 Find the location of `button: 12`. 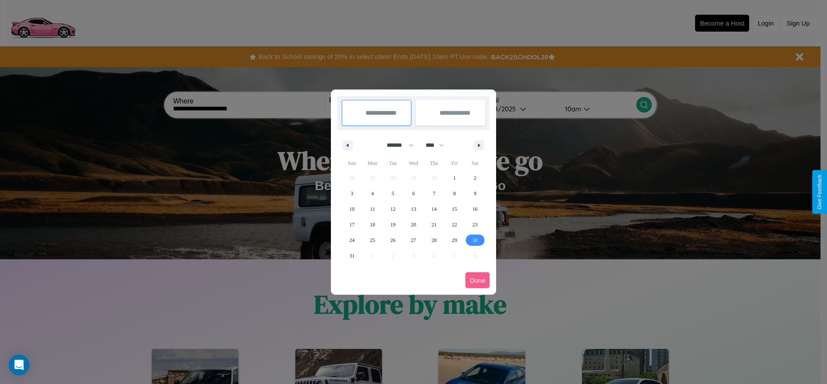

button: 12 is located at coordinates (393, 209).